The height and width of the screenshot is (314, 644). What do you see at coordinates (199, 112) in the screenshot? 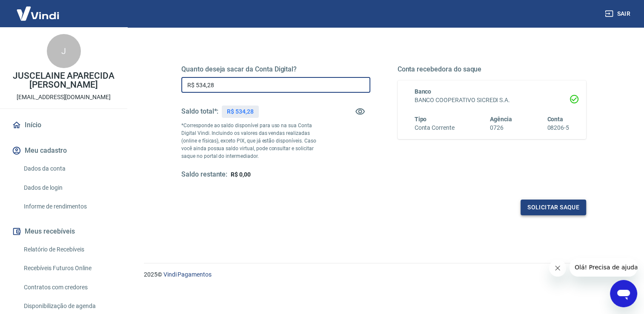
I see `h5: Saldo total*:` at bounding box center [199, 112].